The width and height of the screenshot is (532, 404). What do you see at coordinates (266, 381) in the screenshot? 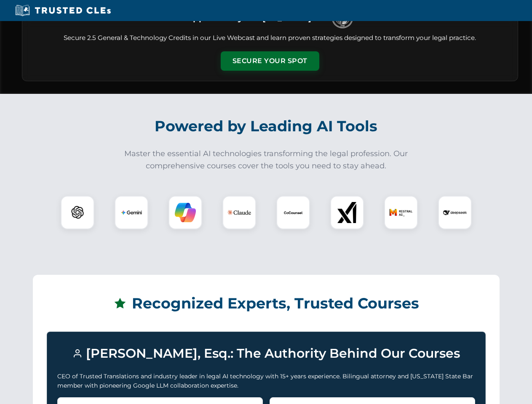
I see `p: CEO of Trusted Translations and industry leader in legal AI technology with 15+ years experience....` at bounding box center [266, 381].